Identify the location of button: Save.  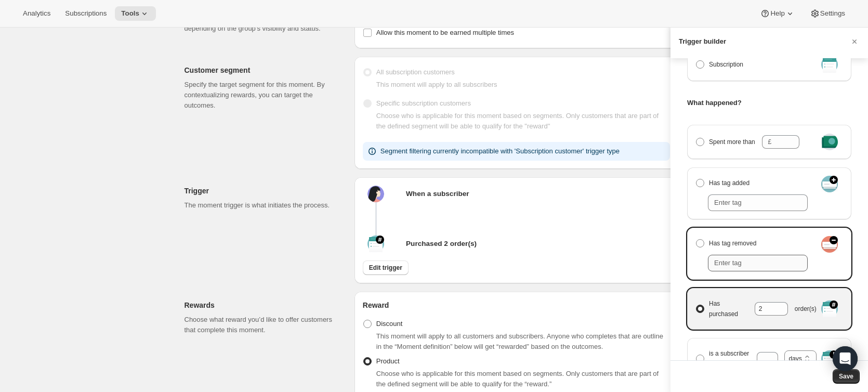
(846, 376).